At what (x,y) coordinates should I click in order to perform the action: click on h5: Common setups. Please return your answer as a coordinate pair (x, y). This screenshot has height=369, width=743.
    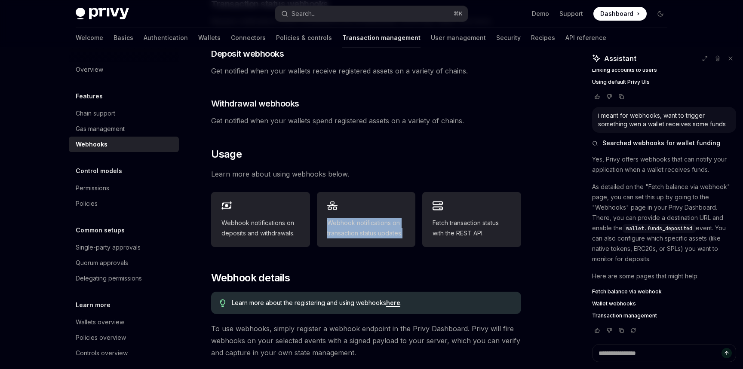
    Looking at the image, I should click on (100, 231).